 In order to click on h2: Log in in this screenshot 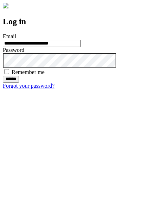, I will do `click(79, 21)`.